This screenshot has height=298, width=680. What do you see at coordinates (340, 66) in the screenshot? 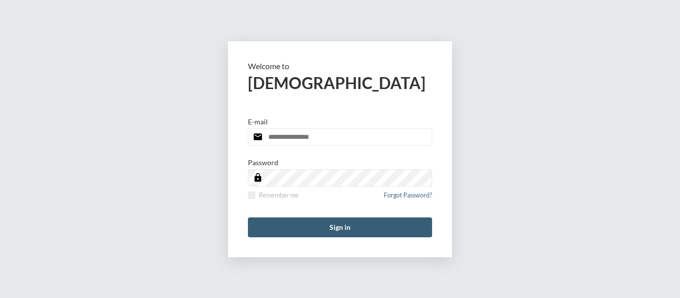
I see `p: Welcome to` at bounding box center [340, 66].